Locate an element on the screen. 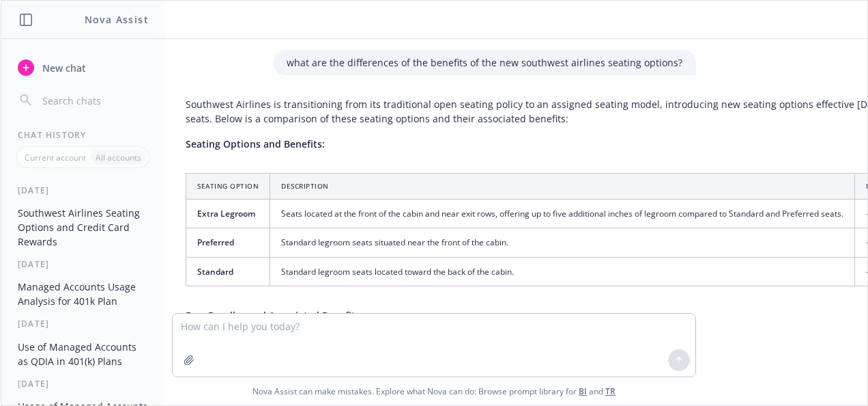 Image resolution: width=868 pixels, height=406 pixels. td: Standard legroom seats located toward the back of the cabin. is located at coordinates (563, 271).